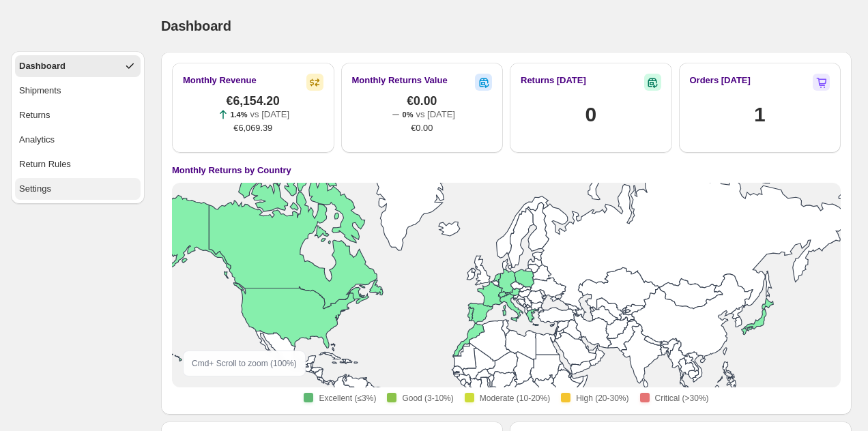 Image resolution: width=868 pixels, height=431 pixels. Describe the element at coordinates (759, 115) in the screenshot. I see `h1: 1` at that location.